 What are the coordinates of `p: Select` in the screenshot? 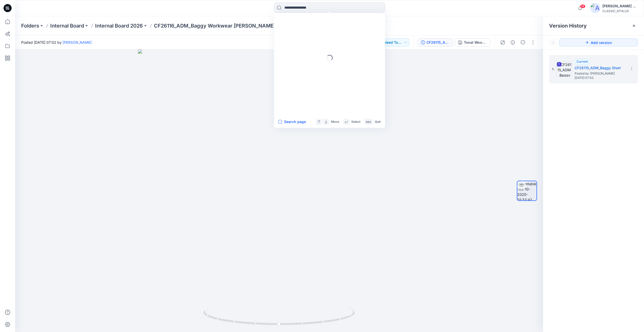 It's located at (356, 122).